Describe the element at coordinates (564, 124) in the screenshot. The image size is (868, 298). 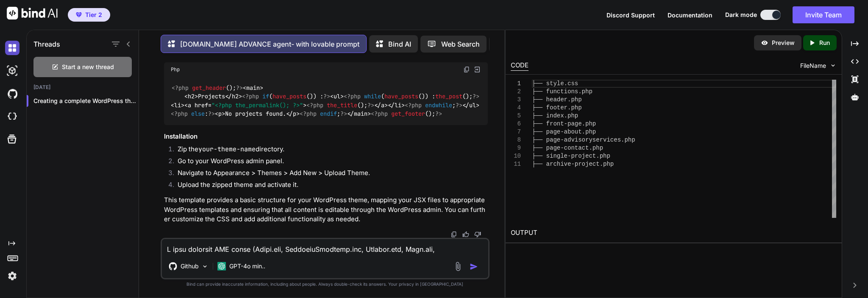
I see `span: ├── front-page.php` at that location.